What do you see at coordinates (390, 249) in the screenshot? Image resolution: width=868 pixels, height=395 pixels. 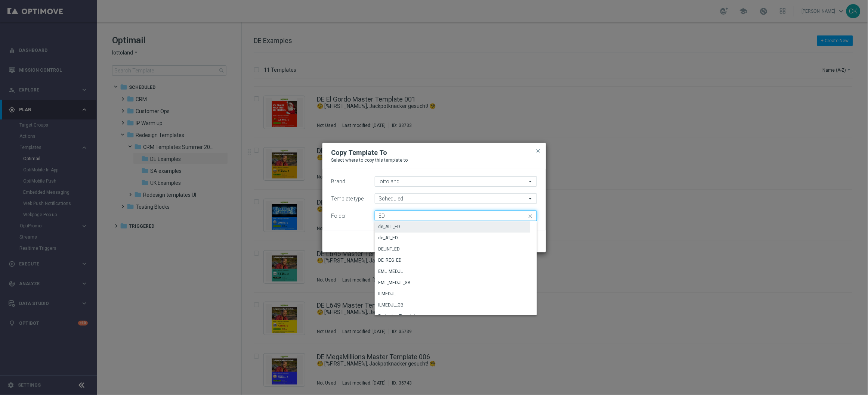 I see `div: DE_INT_ED` at bounding box center [390, 249].